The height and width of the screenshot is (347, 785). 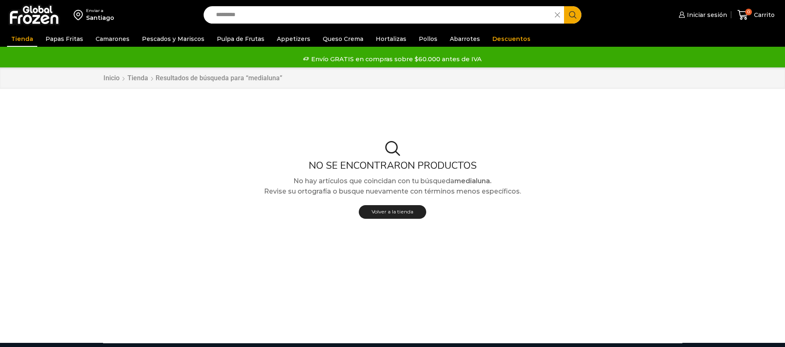 I want to click on span: 0, so click(x=748, y=12).